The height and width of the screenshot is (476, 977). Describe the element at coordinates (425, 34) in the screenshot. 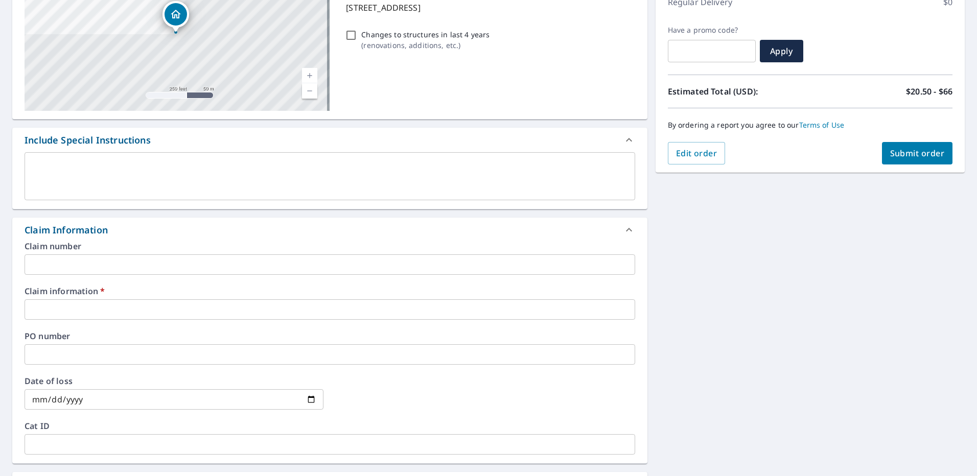

I see `p: Changes to structures in last 4 years` at that location.